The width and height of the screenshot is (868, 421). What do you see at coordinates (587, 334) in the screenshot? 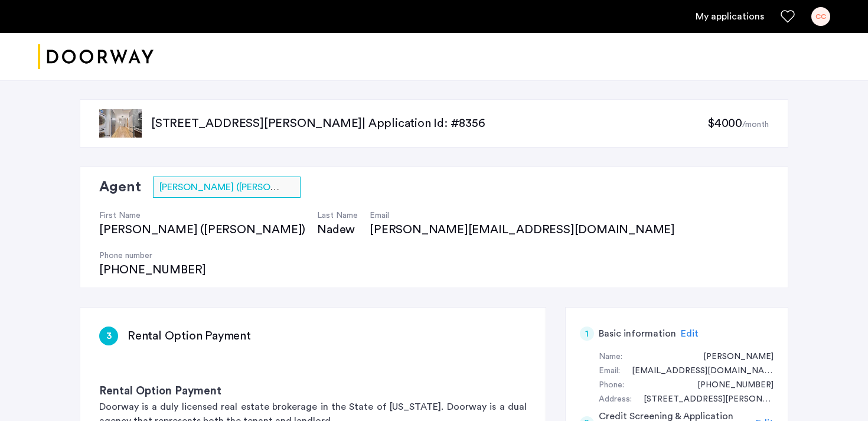
I see `div: 1` at bounding box center [587, 334].